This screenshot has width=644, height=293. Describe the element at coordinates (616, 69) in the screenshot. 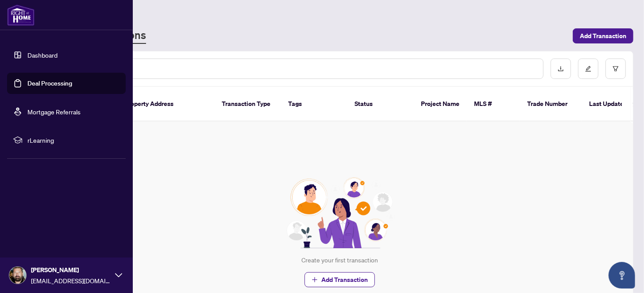

I see `span: filter` at that location.